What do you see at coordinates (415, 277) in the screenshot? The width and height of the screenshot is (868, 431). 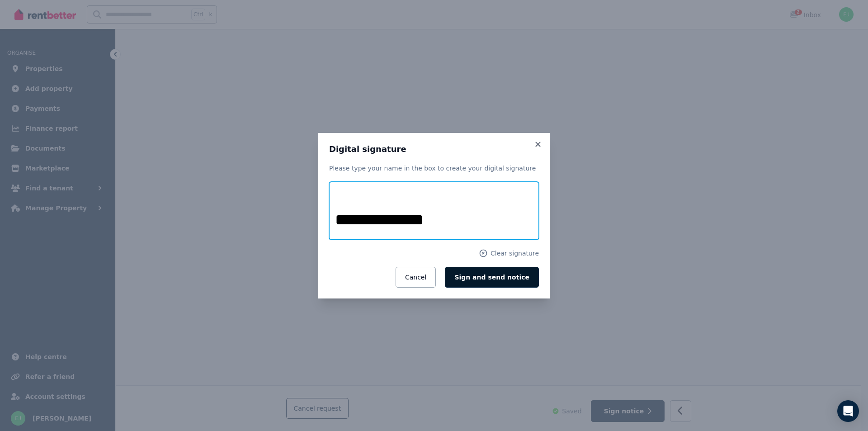 I see `button: Cancel` at bounding box center [415, 277].